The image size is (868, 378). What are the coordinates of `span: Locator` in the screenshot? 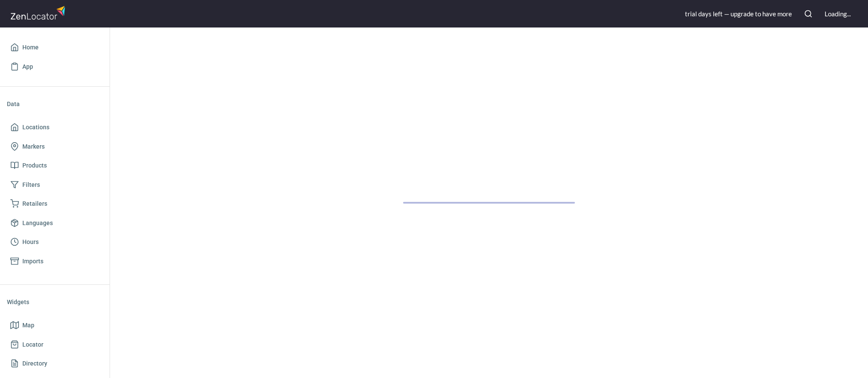 It's located at (33, 344).